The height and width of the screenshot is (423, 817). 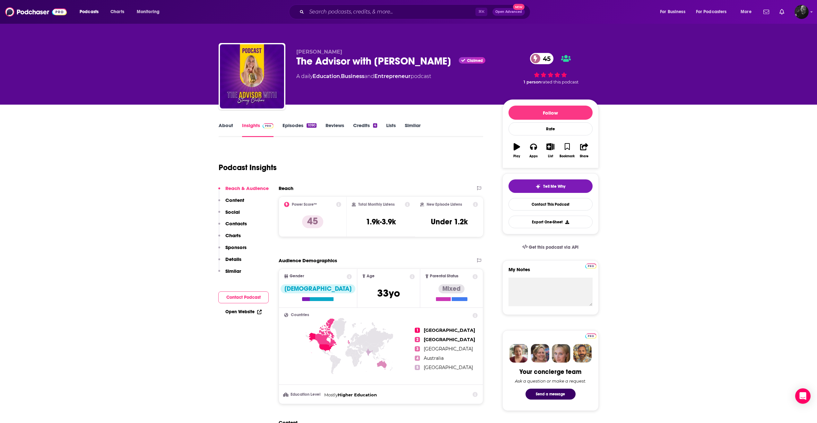 I want to click on h3: Education Level, so click(x=303, y=394).